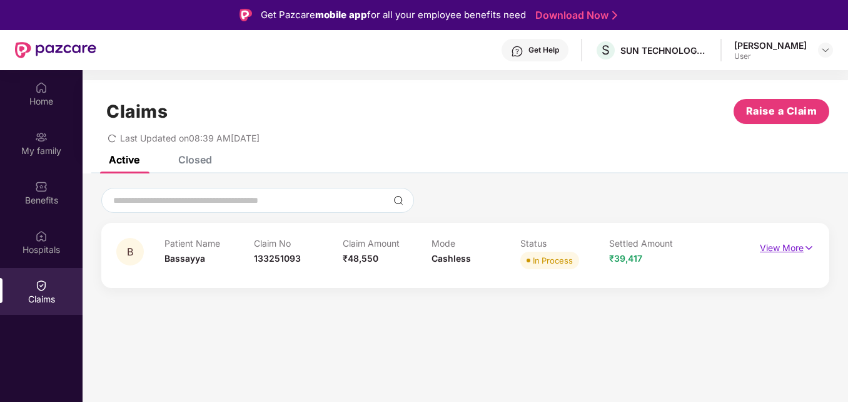 Image resolution: width=848 pixels, height=402 pixels. Describe the element at coordinates (451, 258) in the screenshot. I see `span: Cashless` at that location.